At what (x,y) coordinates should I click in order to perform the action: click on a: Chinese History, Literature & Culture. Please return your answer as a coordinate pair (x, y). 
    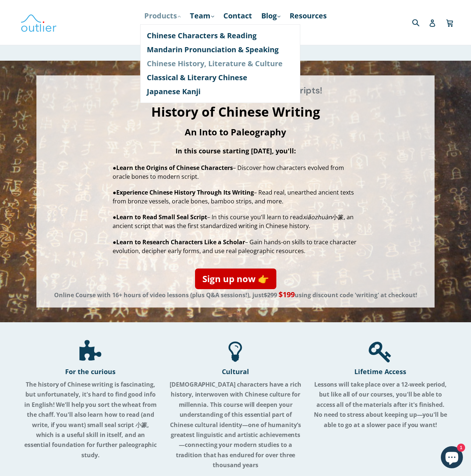
    Looking at the image, I should click on (220, 64).